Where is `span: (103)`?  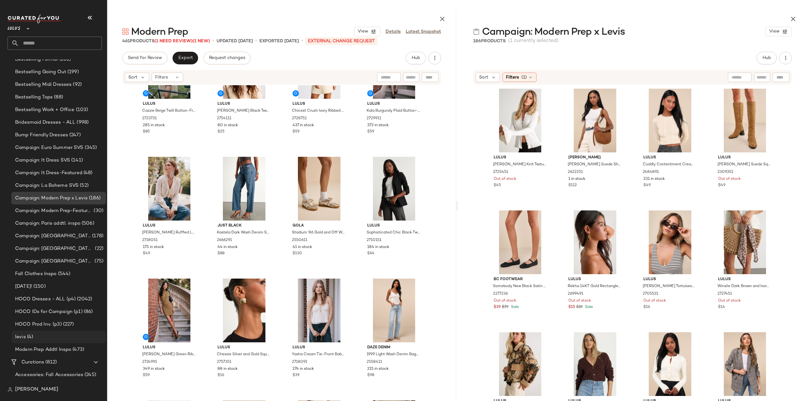
span: (103) is located at coordinates (81, 110).